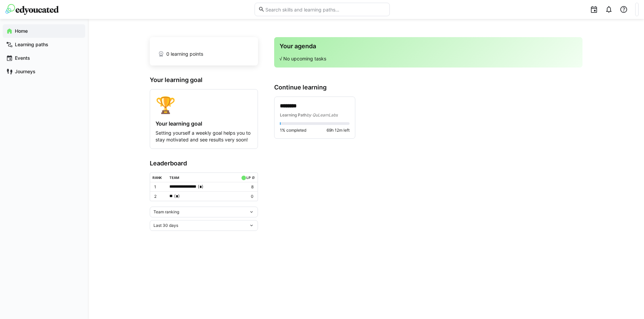 This screenshot has height=319, width=644. Describe the element at coordinates (159, 187) in the screenshot. I see `p: 1` at that location.